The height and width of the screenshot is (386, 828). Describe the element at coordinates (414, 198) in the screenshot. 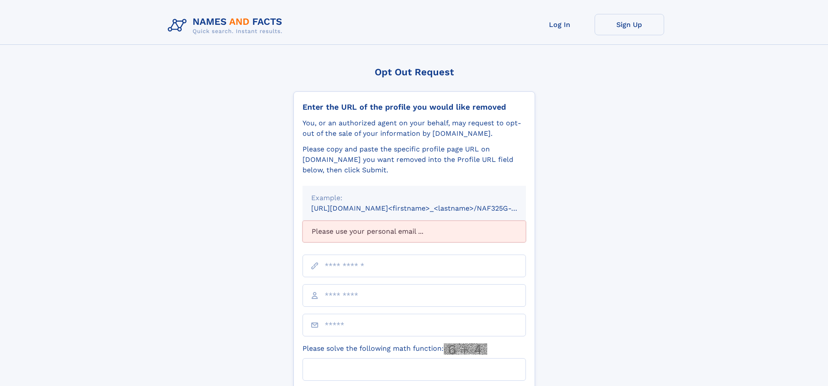

I see `div: Example:` at that location.